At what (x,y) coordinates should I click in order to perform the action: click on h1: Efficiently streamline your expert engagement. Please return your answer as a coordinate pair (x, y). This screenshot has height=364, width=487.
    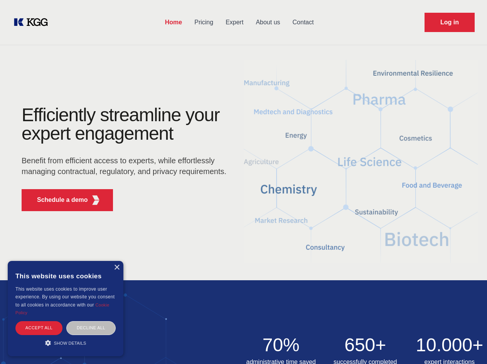
    Looking at the image, I should click on (127, 124).